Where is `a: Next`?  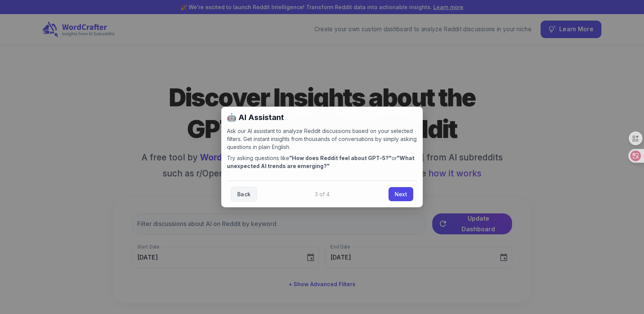
a: Next is located at coordinates (401, 193).